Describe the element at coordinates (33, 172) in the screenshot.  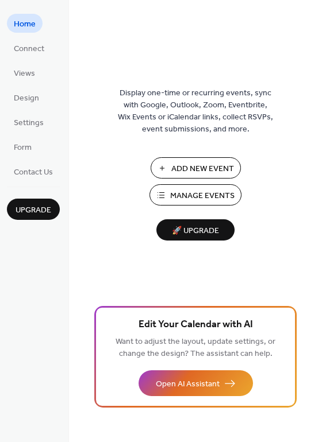
I see `span: Contact Us` at that location.